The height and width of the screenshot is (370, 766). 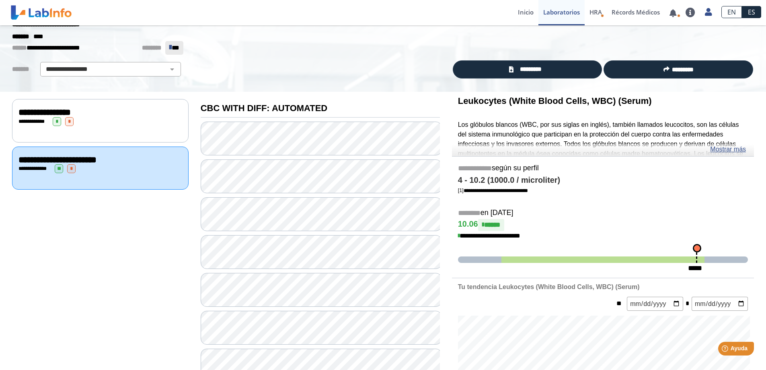 What do you see at coordinates (728, 149) in the screenshot?
I see `a: Mostrar más` at bounding box center [728, 149].